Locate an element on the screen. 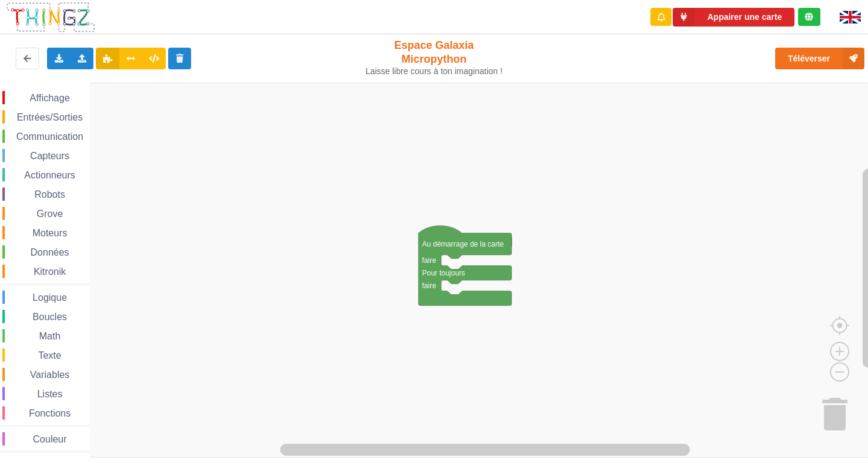 The height and width of the screenshot is (466, 868). span: Couleur is located at coordinates (50, 439).